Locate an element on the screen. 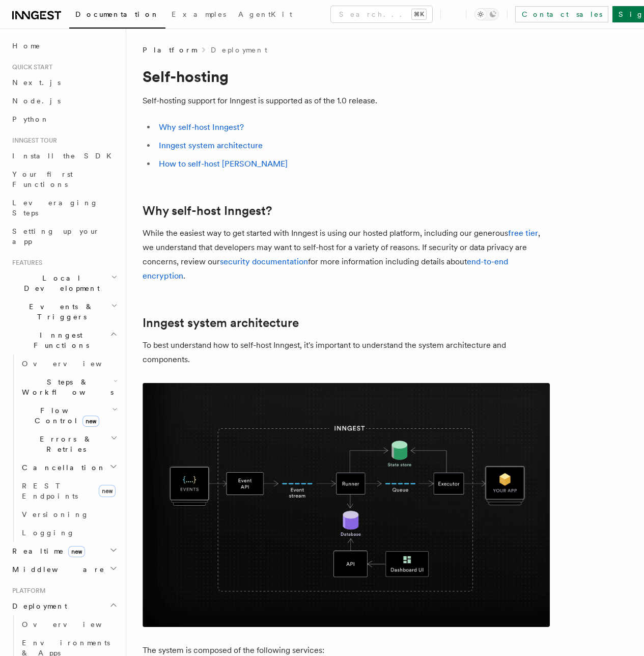  span: Home is located at coordinates (26, 45).